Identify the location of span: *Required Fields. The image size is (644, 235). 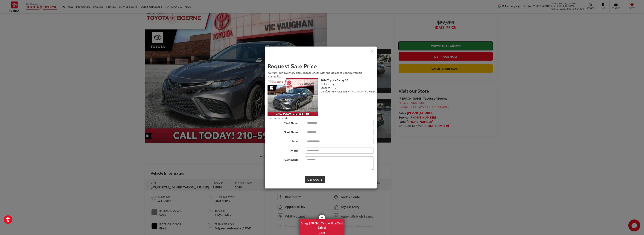
(278, 118).